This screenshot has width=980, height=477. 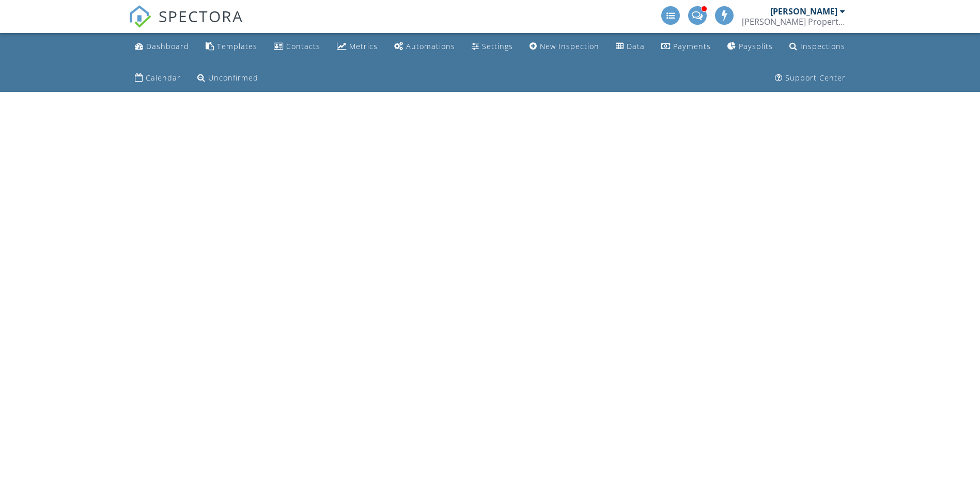 I want to click on a: Support Center, so click(x=810, y=78).